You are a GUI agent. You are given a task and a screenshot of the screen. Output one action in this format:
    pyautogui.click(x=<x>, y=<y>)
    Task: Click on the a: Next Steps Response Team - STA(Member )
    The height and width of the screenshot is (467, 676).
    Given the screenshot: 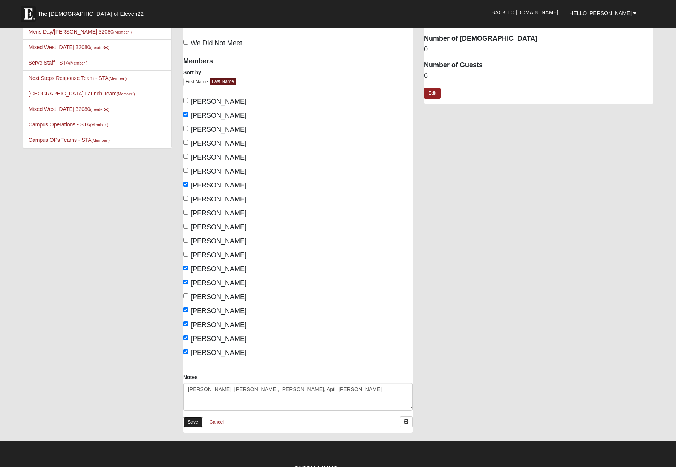 What is the action you would take?
    pyautogui.click(x=78, y=78)
    